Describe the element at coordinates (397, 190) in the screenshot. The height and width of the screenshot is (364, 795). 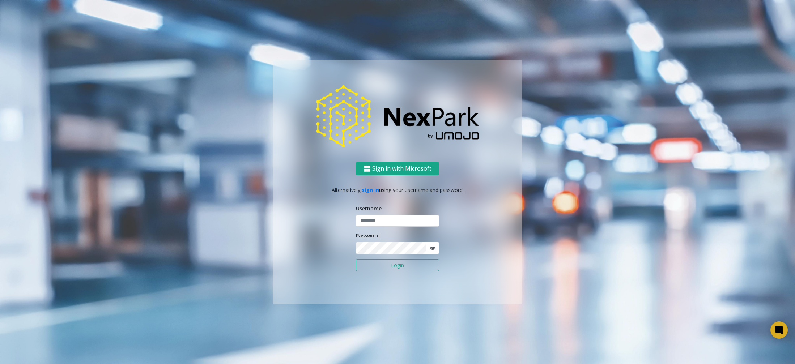
I see `p: Alternatively, using your username and password.` at that location.